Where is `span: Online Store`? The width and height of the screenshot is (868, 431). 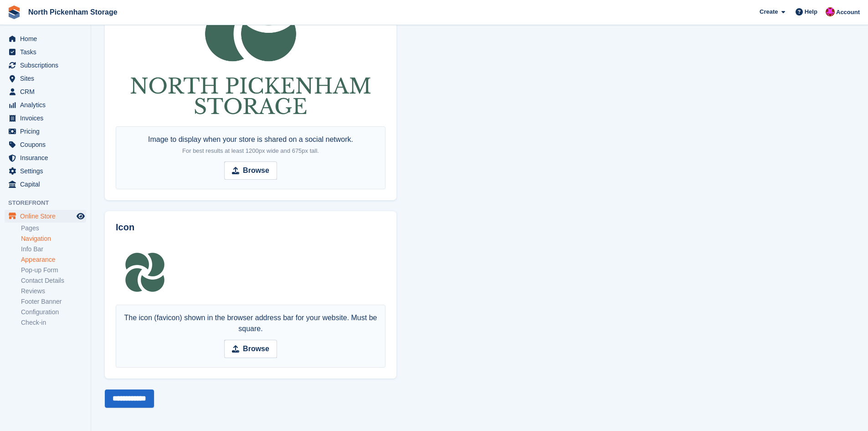 span: Online Store is located at coordinates (47, 216).